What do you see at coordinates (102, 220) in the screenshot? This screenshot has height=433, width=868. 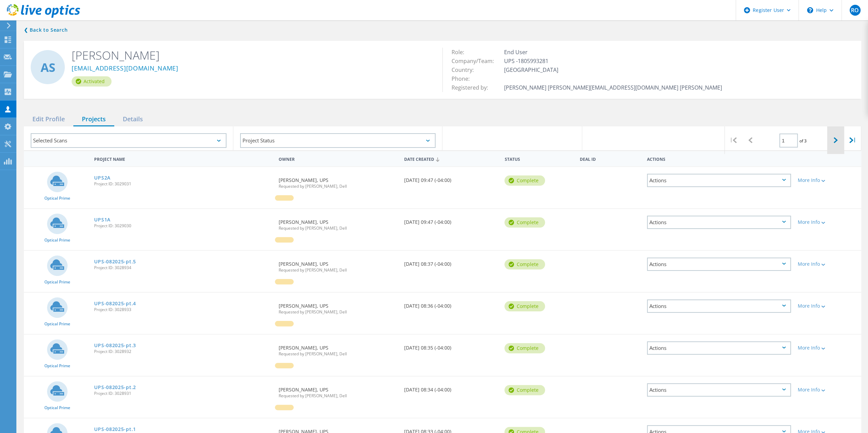 I see `a: UPS1A` at bounding box center [102, 220].